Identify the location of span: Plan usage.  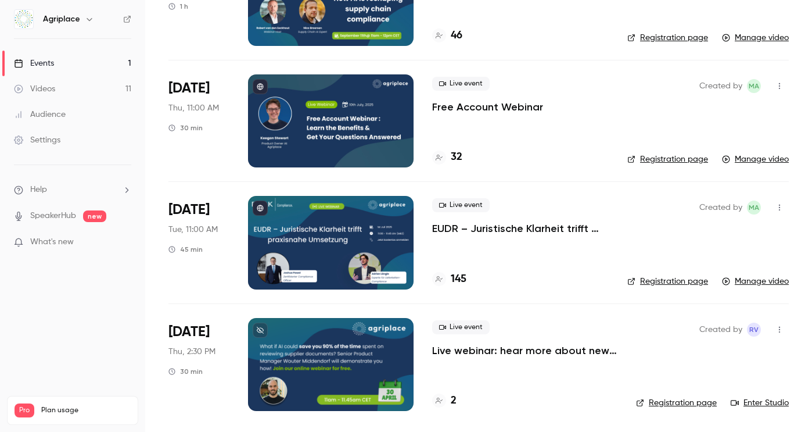
(86, 410).